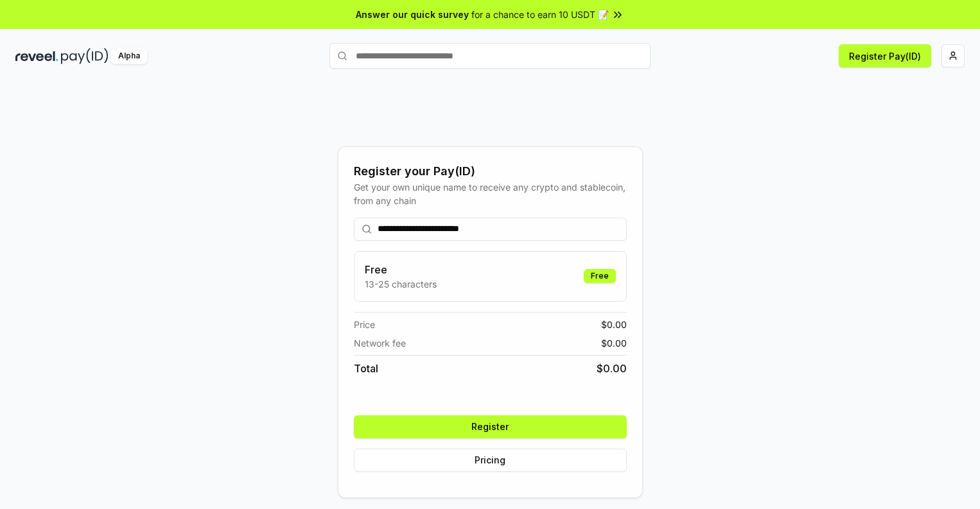  What do you see at coordinates (129, 56) in the screenshot?
I see `div: Alpha` at bounding box center [129, 56].